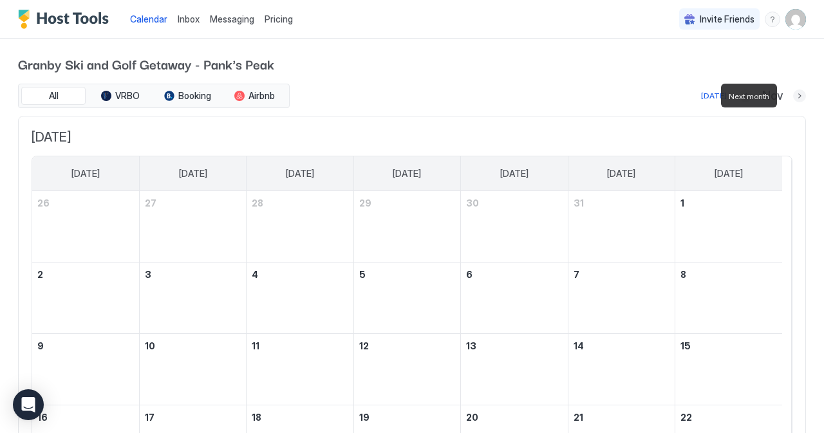 The width and height of the screenshot is (824, 433). I want to click on a: November 3, 2025, so click(192, 274).